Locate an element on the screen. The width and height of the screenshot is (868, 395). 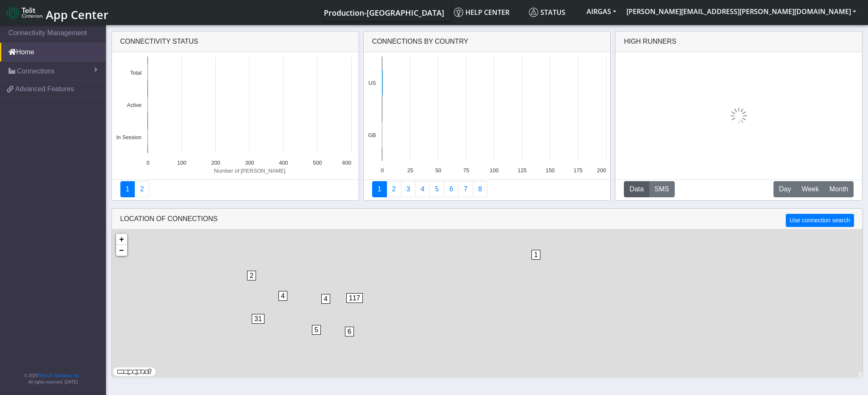
img: loading.gif is located at coordinates (739, 116).